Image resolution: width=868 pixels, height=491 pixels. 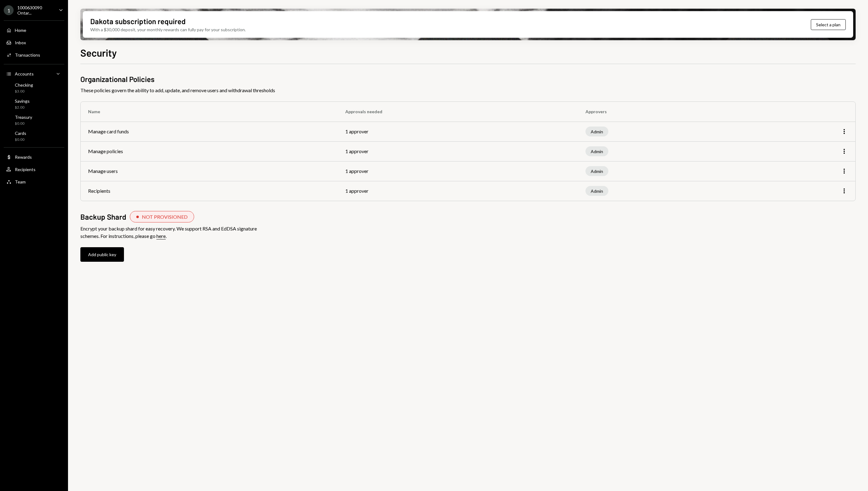 I want to click on a: Recipients, so click(x=34, y=169).